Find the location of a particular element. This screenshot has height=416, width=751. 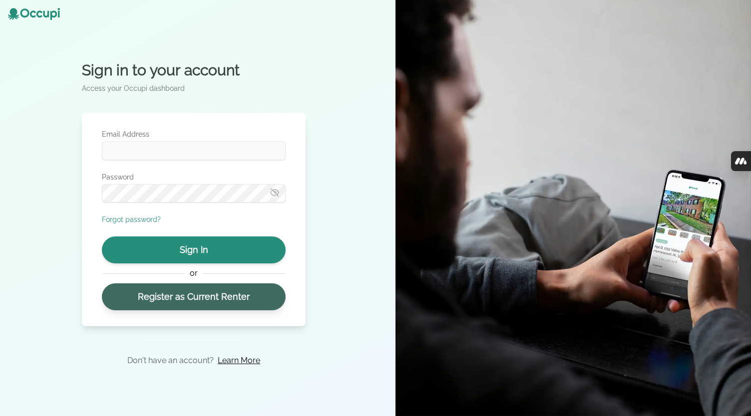

a: Register as Current Renter is located at coordinates (194, 297).